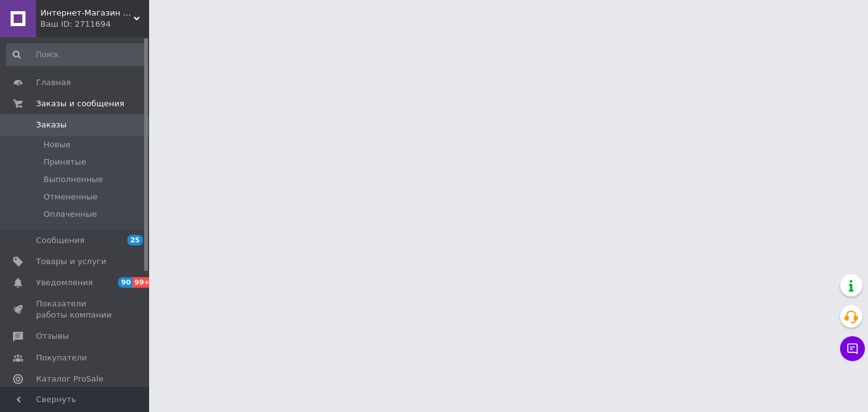  I want to click on span: Отзывы, so click(52, 337).